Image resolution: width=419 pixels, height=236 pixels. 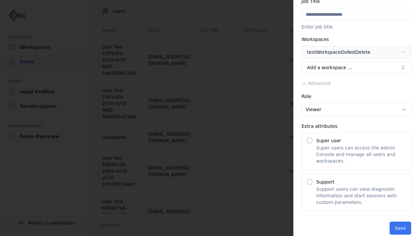 I want to click on button: Advanced, so click(x=316, y=83).